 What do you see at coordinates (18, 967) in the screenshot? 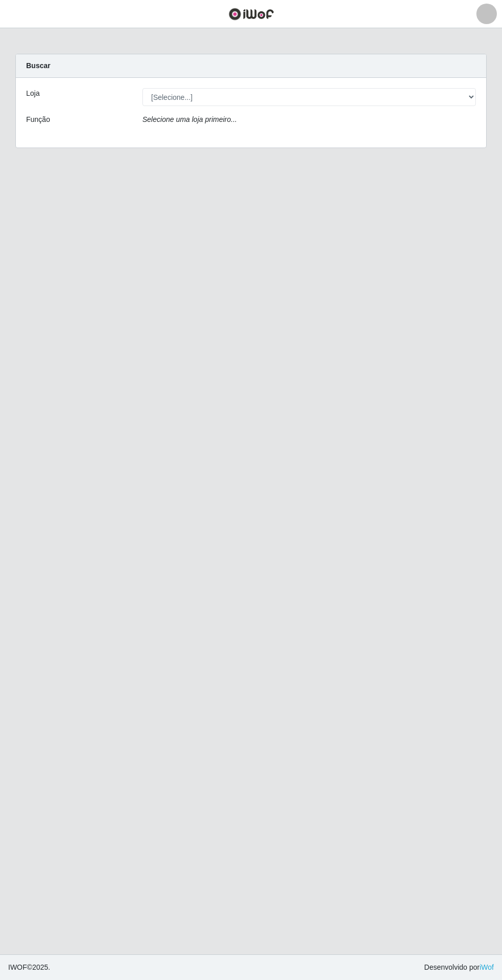
I see `span: IWOF` at bounding box center [18, 967].